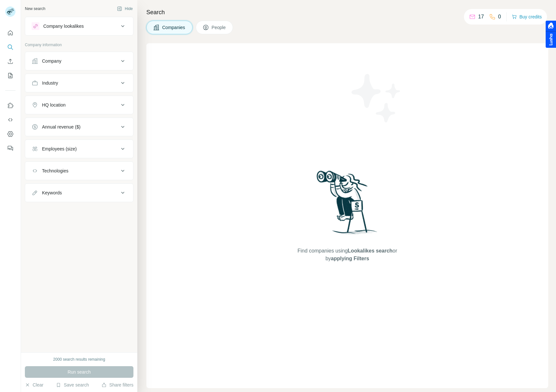 Image resolution: width=556 pixels, height=392 pixels. What do you see at coordinates (174, 28) in the screenshot?
I see `span: Companies` at bounding box center [174, 28].